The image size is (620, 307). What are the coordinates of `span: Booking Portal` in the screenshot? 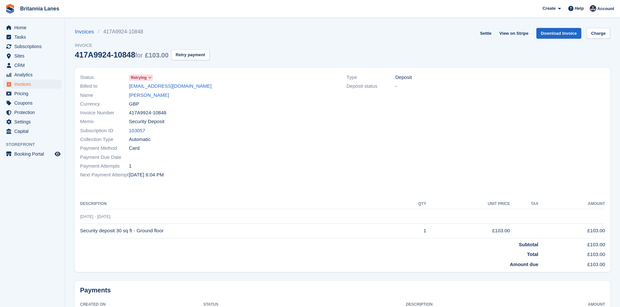 It's located at (34, 154).